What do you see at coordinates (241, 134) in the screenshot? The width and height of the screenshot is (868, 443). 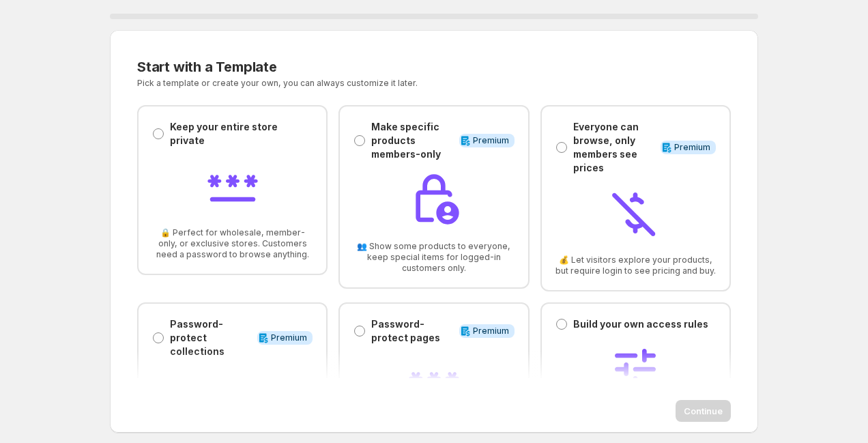 I see `p: Keep your entire store private` at bounding box center [241, 134].